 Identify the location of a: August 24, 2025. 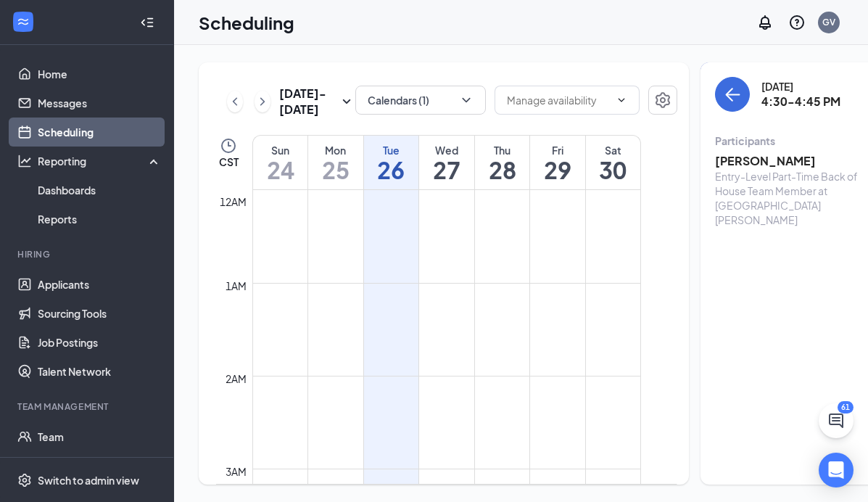
(280, 163).